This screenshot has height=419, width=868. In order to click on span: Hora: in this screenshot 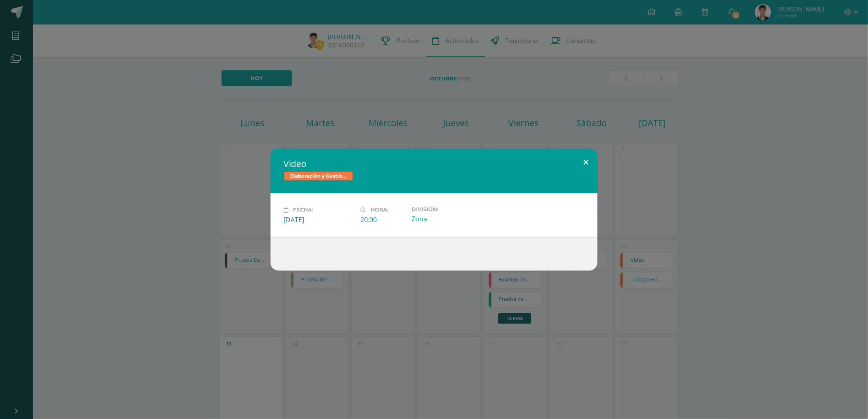, I will do `click(380, 210)`.